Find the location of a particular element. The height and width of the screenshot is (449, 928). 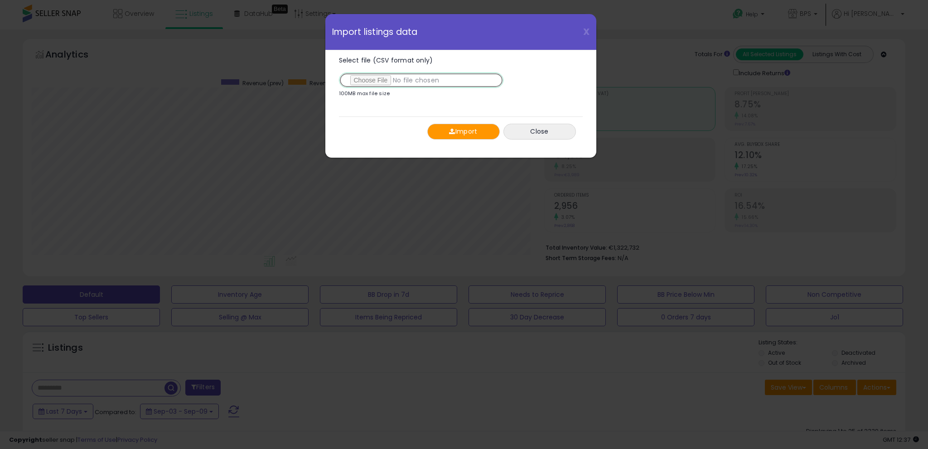

p: 100MB max file size is located at coordinates (364, 93).